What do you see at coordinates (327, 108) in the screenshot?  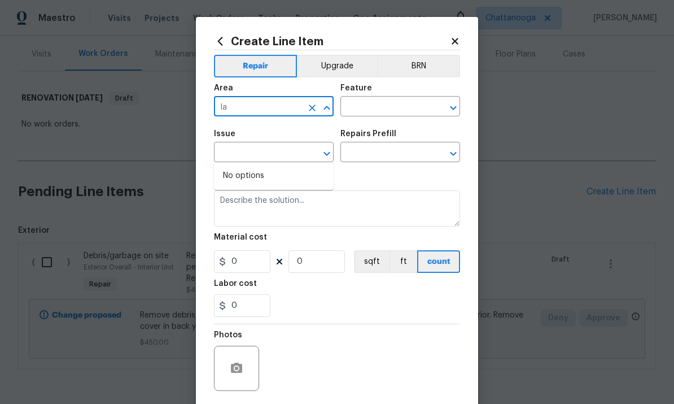 I see `button: Close` at bounding box center [327, 108].